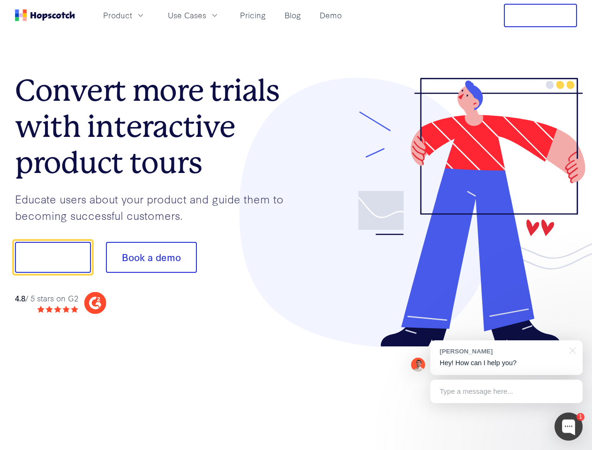  Describe the element at coordinates (45, 15) in the screenshot. I see `a: Home` at that location.